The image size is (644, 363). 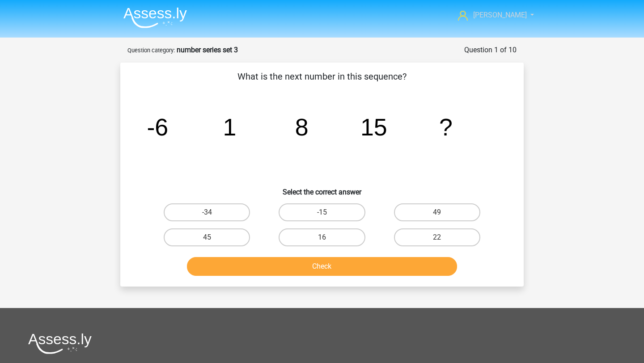 What do you see at coordinates (490, 50) in the screenshot?
I see `div: Question 1 of 10` at bounding box center [490, 50].